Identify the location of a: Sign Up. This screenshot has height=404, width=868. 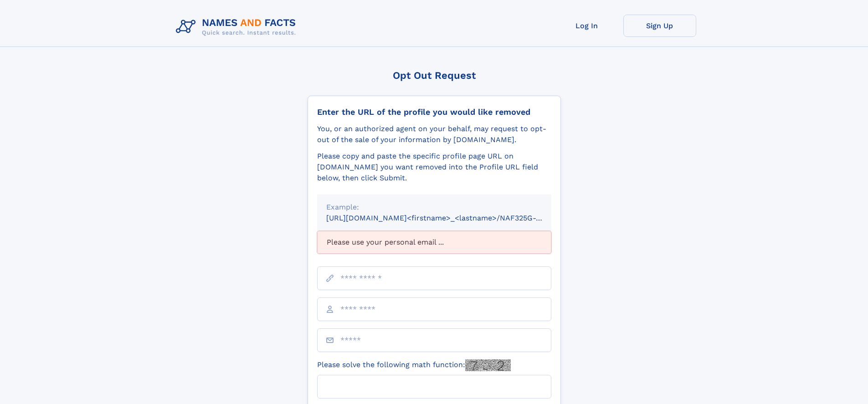
(660, 25).